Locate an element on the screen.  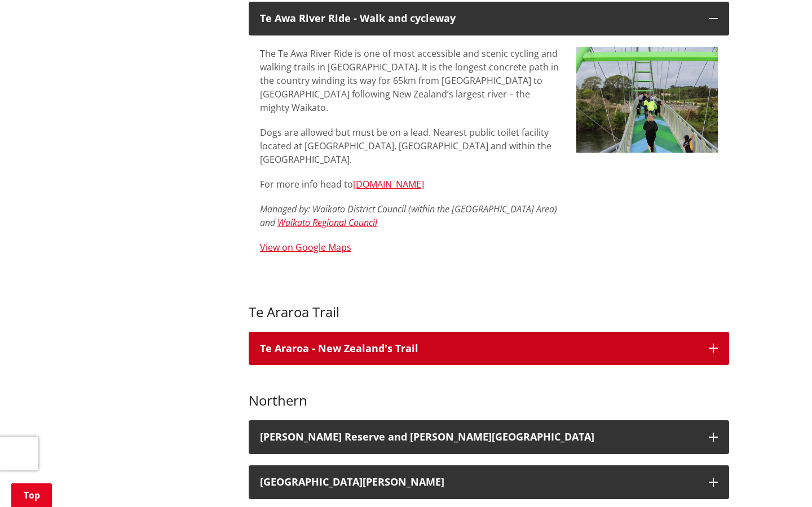
p: Te Araroa - New Zealand's Trail is located at coordinates (479, 349).